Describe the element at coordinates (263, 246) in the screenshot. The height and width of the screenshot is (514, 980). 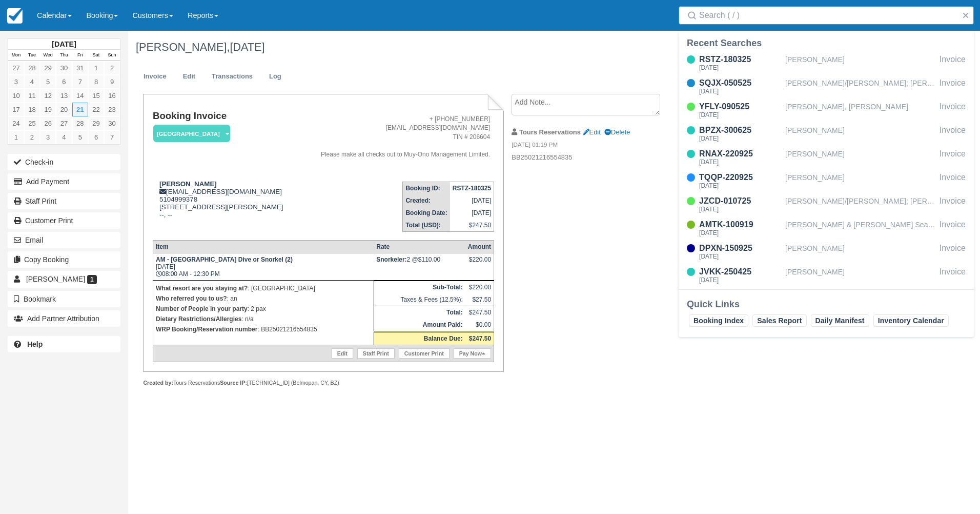
I see `th: Item` at that location.